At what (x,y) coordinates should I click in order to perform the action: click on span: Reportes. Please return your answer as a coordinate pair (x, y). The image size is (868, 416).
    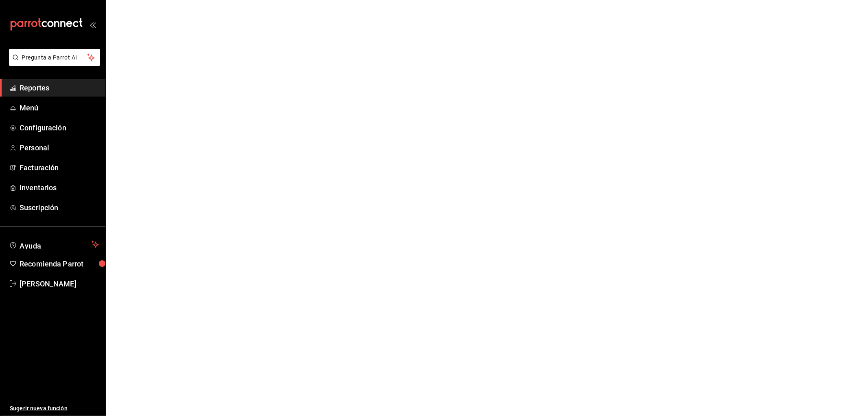
    Looking at the image, I should click on (59, 88).